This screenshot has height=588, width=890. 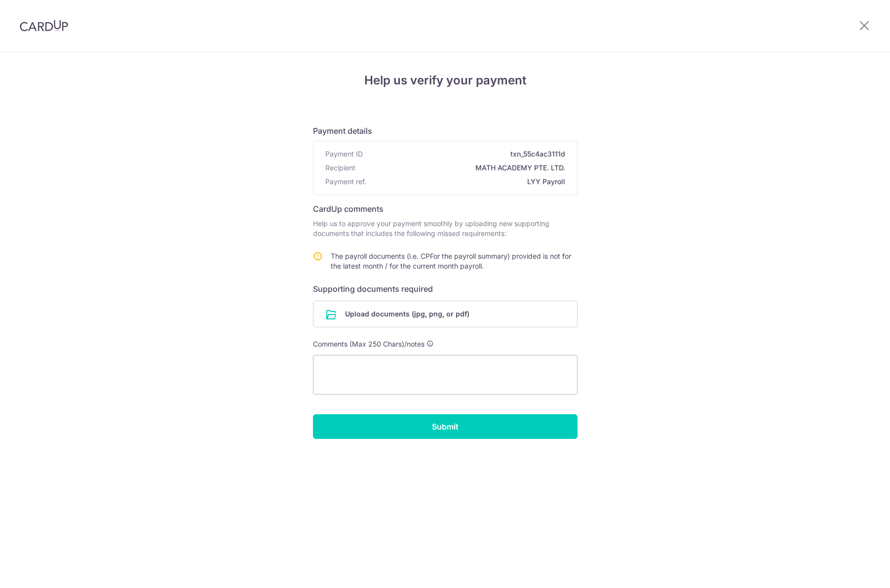 I want to click on span: Comments (Max 250 Chars)/notes, so click(x=368, y=344).